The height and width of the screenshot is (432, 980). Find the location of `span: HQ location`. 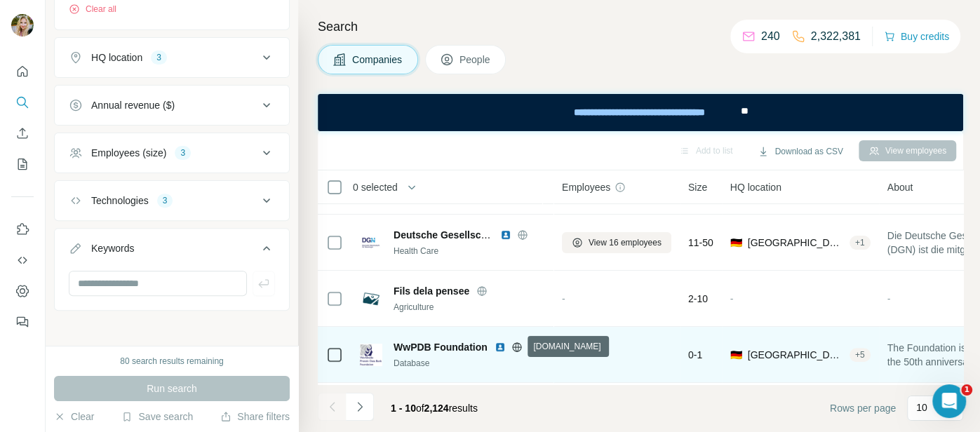

span: HQ location is located at coordinates (755, 187).